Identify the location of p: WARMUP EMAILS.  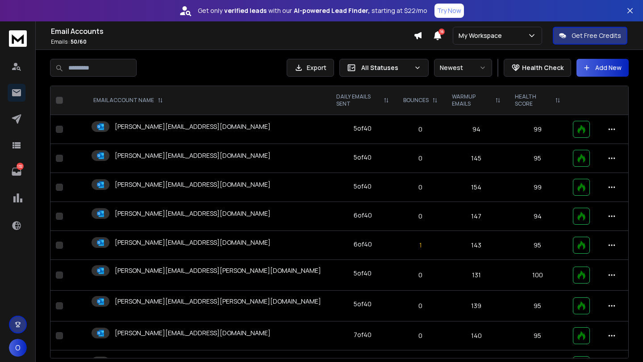
(471, 100).